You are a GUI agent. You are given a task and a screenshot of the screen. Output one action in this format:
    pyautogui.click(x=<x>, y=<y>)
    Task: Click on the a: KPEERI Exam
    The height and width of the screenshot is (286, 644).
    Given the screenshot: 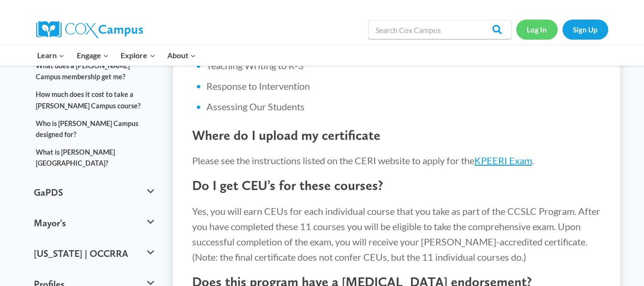 What is the action you would take?
    pyautogui.click(x=503, y=160)
    